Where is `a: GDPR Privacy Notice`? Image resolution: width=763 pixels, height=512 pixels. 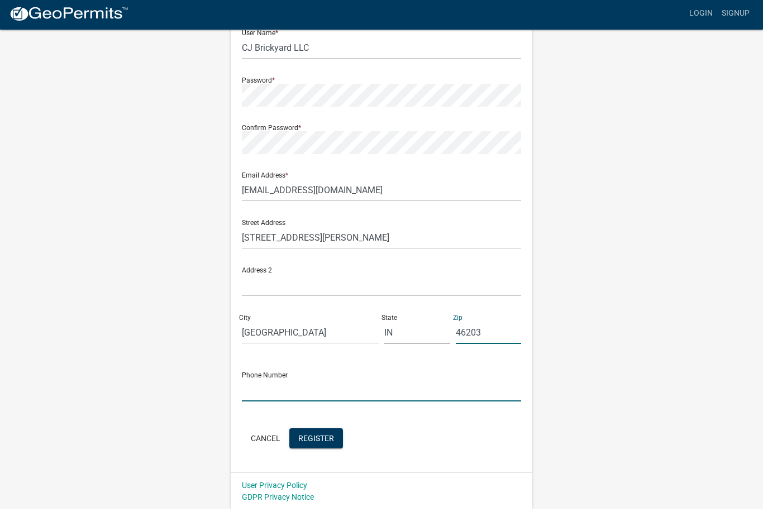
a: GDPR Privacy Notice is located at coordinates (277, 500).